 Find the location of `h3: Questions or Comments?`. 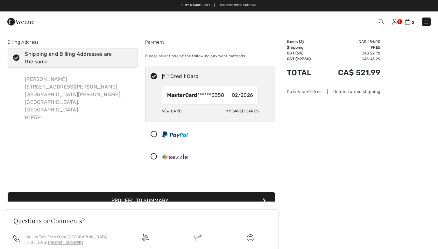

h3: Questions or Comments? is located at coordinates (141, 221).